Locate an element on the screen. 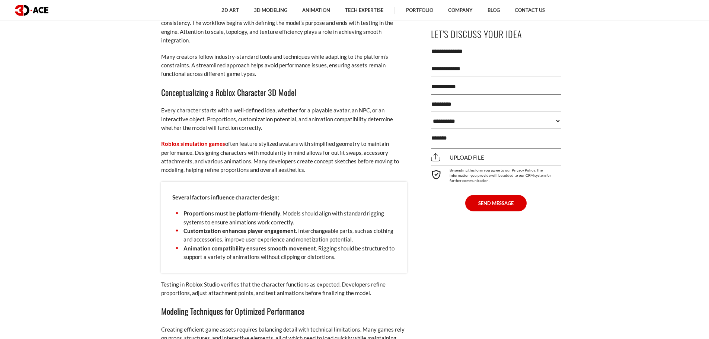 The image size is (709, 339). p: Many creators follow industry-standard tools and techniques while adapting to the platform’s cons... is located at coordinates (284, 65).